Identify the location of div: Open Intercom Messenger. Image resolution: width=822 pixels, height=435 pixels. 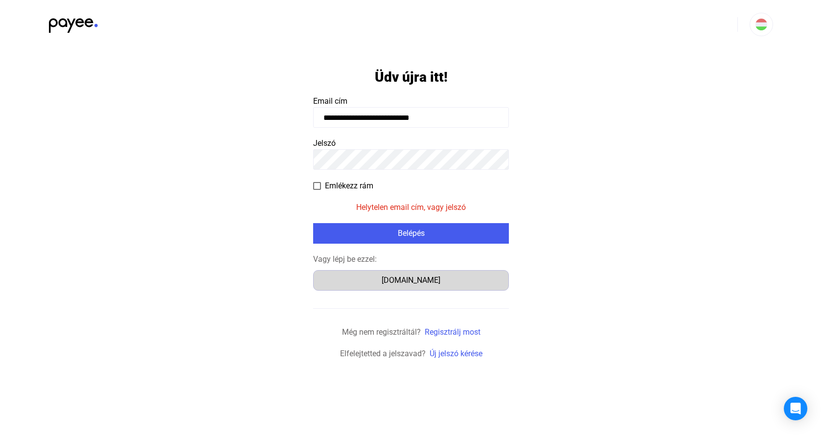
(796, 409).